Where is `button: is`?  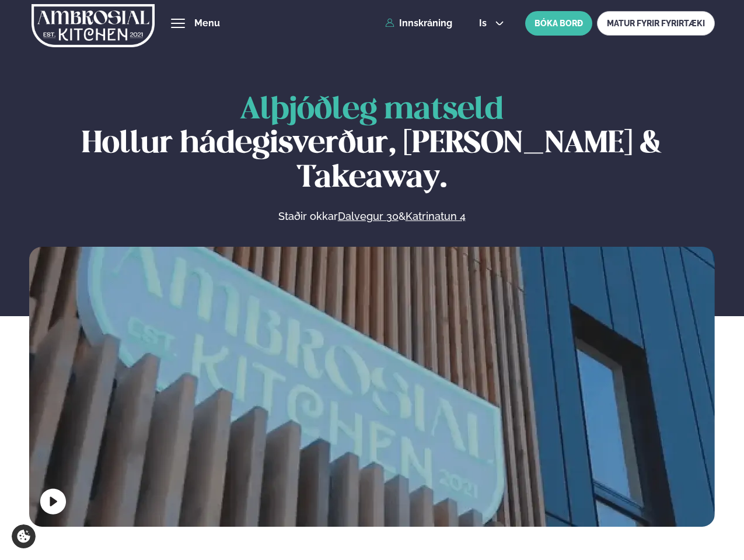
button: is is located at coordinates (491, 23).